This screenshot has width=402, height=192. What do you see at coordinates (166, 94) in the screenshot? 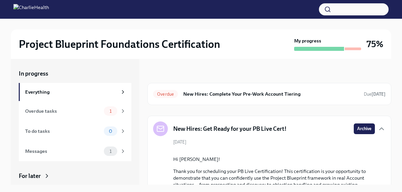
I see `span: Overdue` at bounding box center [166, 94].